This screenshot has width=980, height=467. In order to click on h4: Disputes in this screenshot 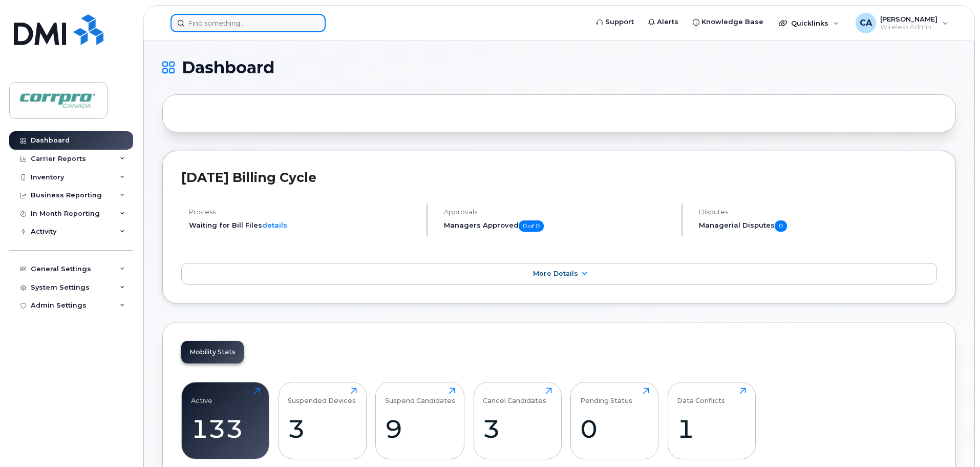, I will do `click(818, 212)`.